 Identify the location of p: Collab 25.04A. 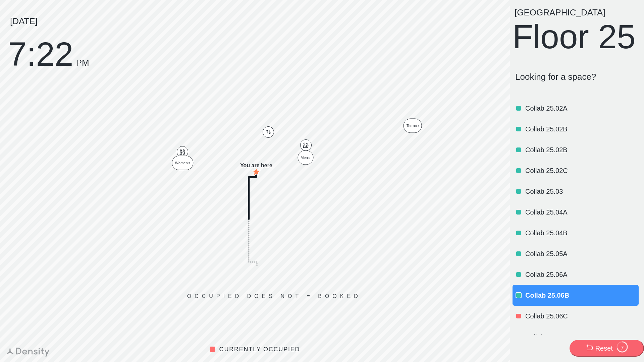
(581, 212).